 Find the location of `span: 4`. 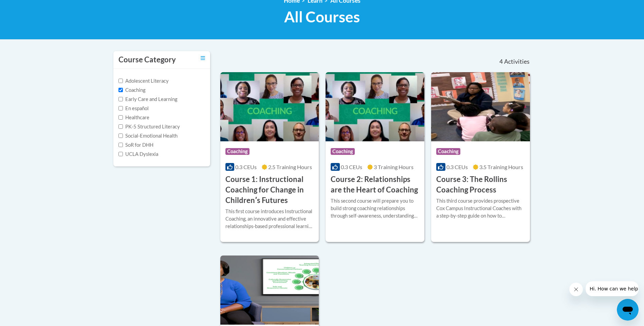

span: 4 is located at coordinates (502, 62).